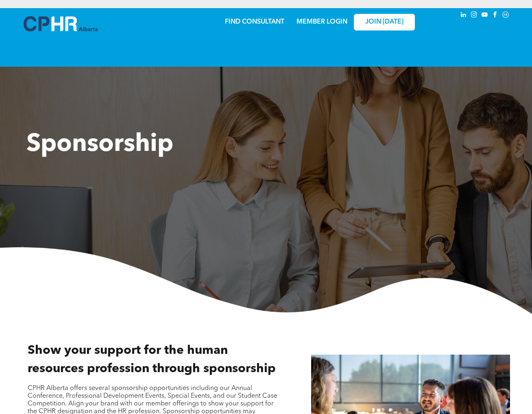  I want to click on a: Social network, so click(505, 15).